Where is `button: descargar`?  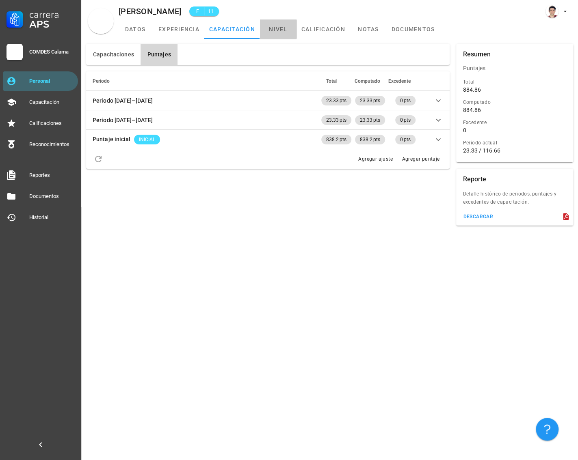
button: descargar is located at coordinates (477, 217).